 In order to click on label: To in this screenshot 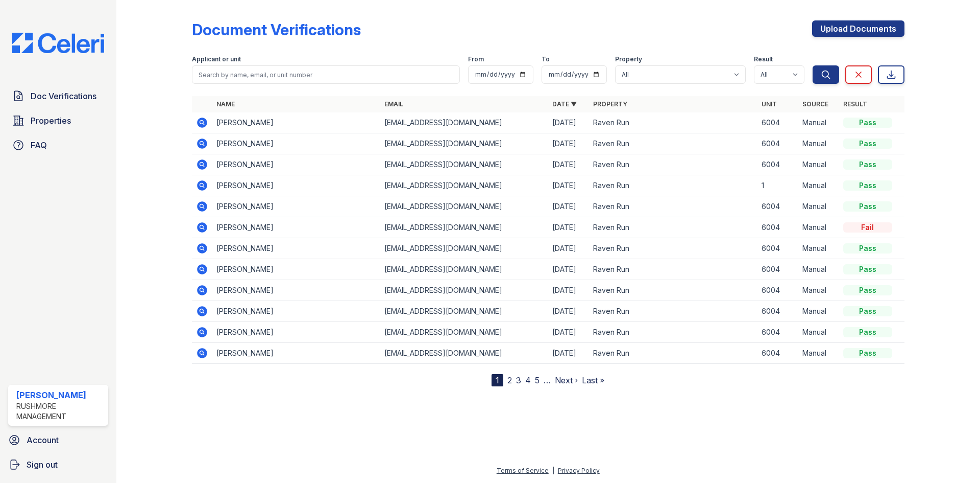, I will do `click(545, 59)`.